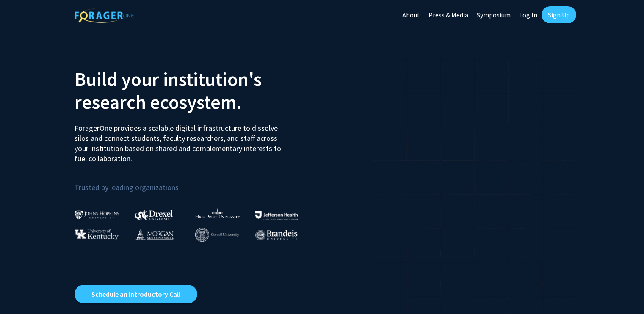  Describe the element at coordinates (104, 15) in the screenshot. I see `img: ForagerOne Logo` at that location.